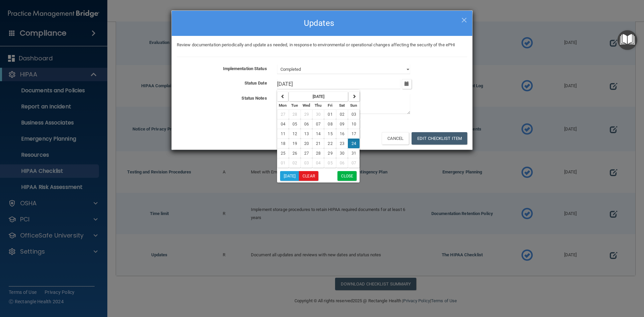  Describe the element at coordinates (322, 45) in the screenshot. I see `div: Review documentation periodically and update as needed, in response to environmental or operation...` at that location.